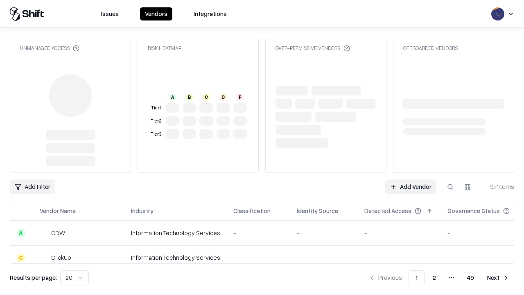  I want to click on div: Governance Status, so click(473, 210).